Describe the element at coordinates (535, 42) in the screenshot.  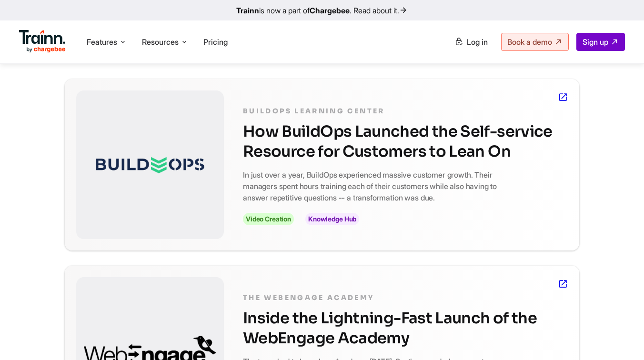
I see `a: Book a demo` at that location.